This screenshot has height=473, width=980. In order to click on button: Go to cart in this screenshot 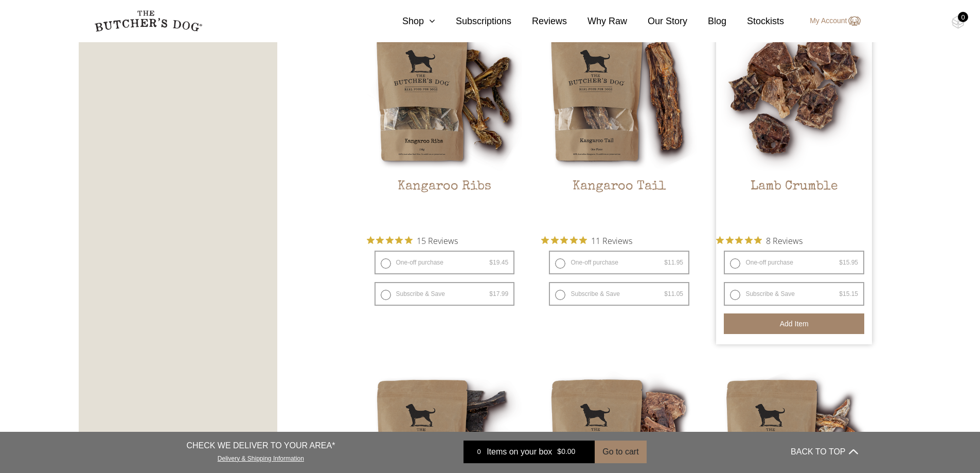, I will do `click(620, 452)`.